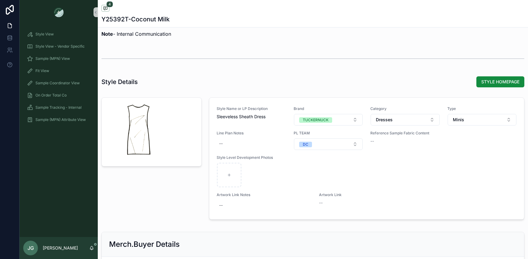  What do you see at coordinates (59, 12) in the screenshot?
I see `img: App logo` at bounding box center [59, 12].